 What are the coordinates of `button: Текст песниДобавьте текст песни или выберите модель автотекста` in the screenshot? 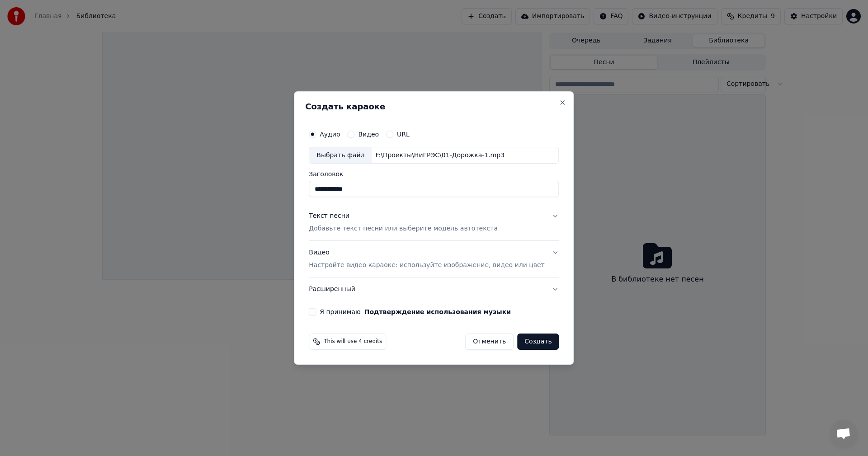 It's located at (433, 223).